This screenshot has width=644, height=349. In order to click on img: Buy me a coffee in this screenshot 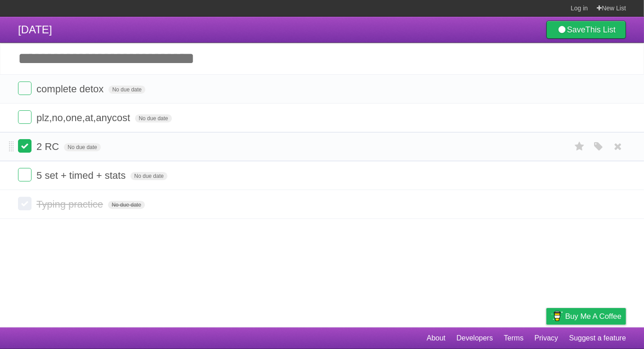, I will do `click(556, 316)`.